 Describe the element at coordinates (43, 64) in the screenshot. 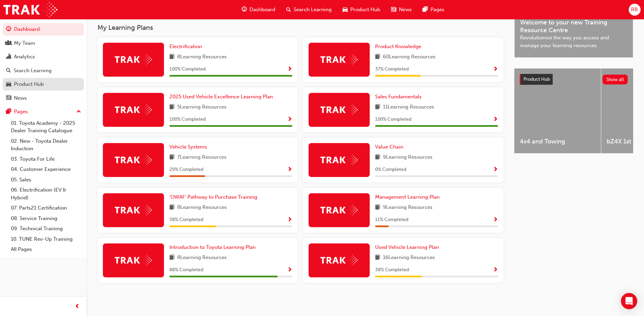

I see `button: DashboardMy TeamAnalyticsSearch LearningProduct HubNews` at that location.